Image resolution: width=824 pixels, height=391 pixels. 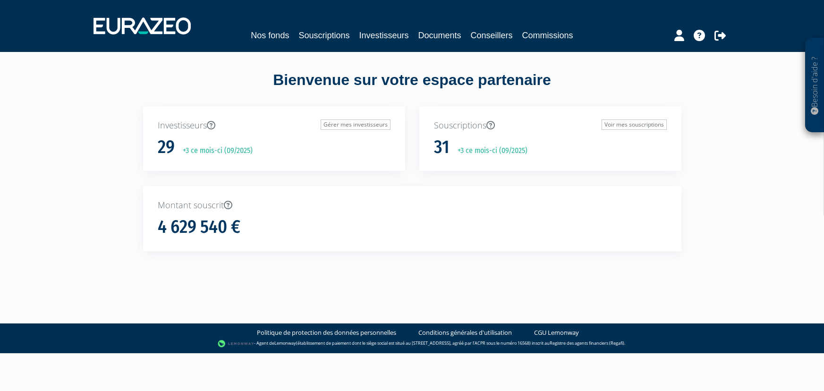 What do you see at coordinates (326, 333) in the screenshot?
I see `a: Politique de protection des données personnelles` at bounding box center [326, 333].